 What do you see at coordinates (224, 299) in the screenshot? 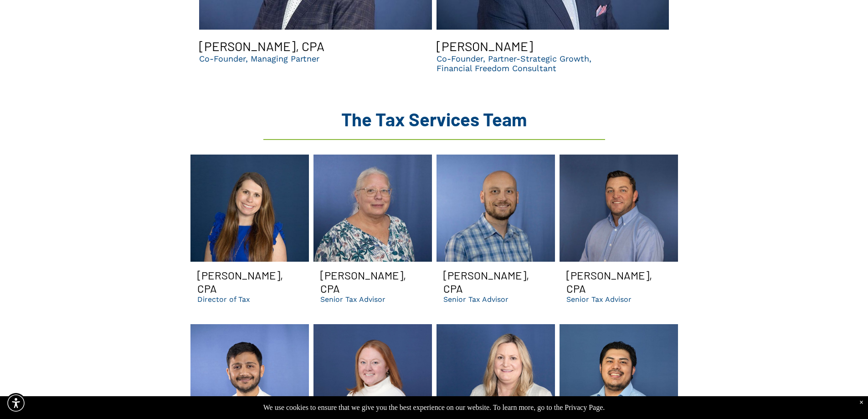
I see `p: Director of Tax` at bounding box center [224, 299].